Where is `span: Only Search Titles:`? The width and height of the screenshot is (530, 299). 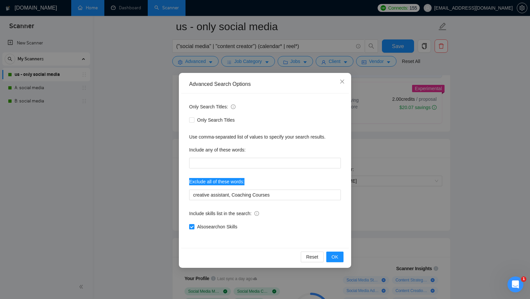 span: Only Search Titles: is located at coordinates (212, 107).